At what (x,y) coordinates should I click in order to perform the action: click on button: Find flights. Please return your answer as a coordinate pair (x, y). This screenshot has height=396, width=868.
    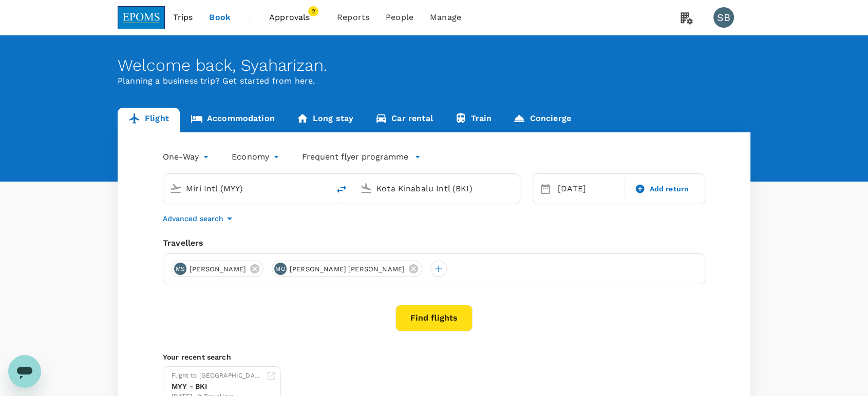
    Looking at the image, I should click on (434, 318).